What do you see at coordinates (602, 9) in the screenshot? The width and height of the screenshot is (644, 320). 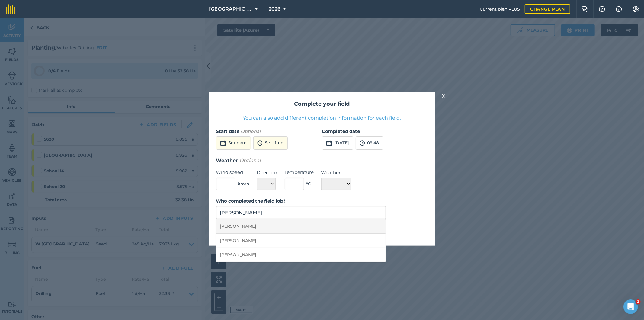 I see `img: A question mark icon` at bounding box center [602, 9].